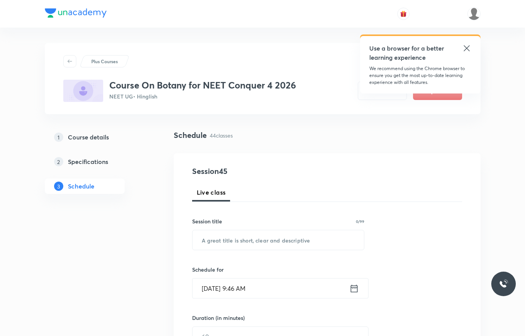  I want to click on img: avatar, so click(403, 14).